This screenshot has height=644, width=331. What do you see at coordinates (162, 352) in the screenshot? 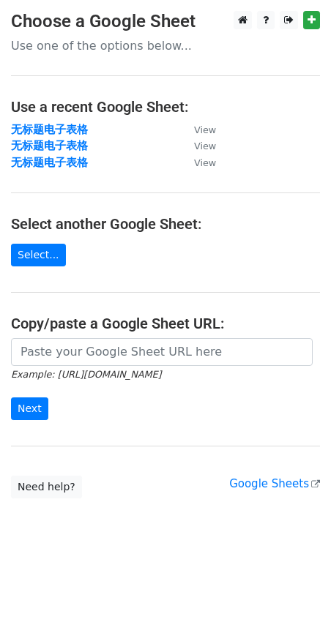
I see `input: Paste your Google Sheet URL here` at bounding box center [162, 352].